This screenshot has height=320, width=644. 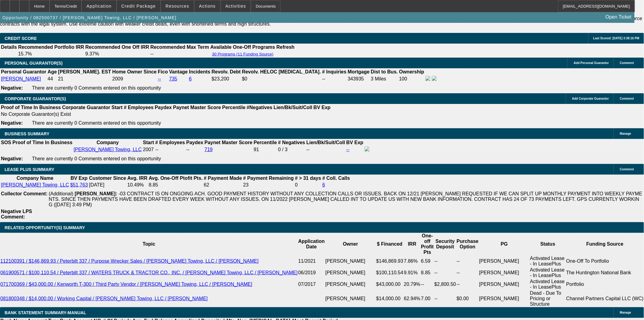 What do you see at coordinates (148, 142) in the screenshot?
I see `b: Start` at bounding box center [148, 142].